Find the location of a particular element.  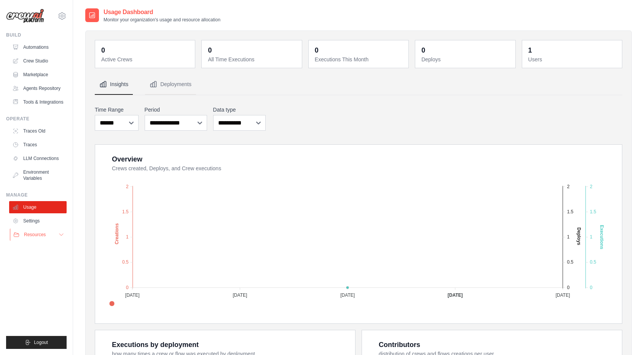

dt: Users is located at coordinates (573, 60).